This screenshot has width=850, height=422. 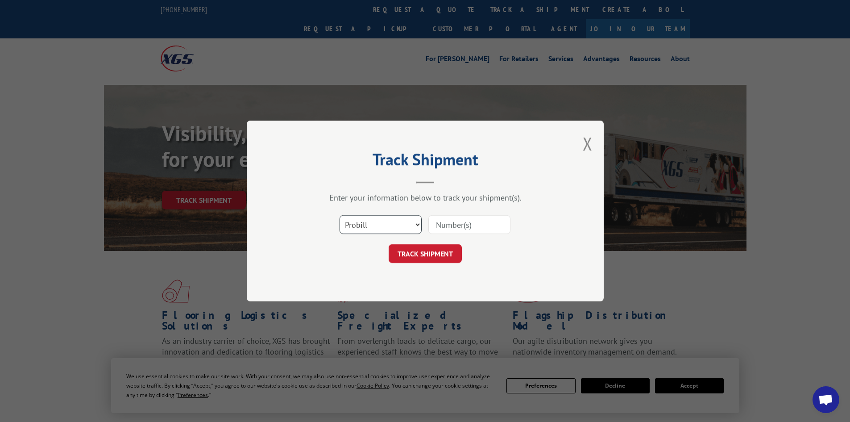 What do you see at coordinates (425, 162) in the screenshot?
I see `h2: Track Shipment` at bounding box center [425, 162].